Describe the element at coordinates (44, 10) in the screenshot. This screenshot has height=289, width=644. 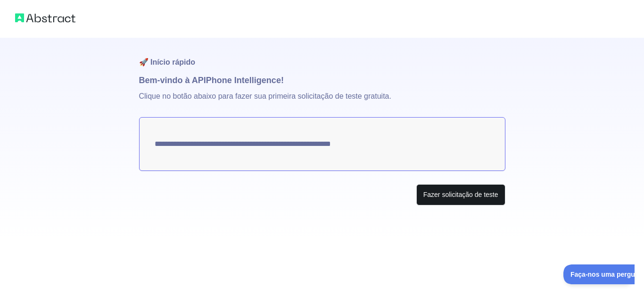
I see `font: Faça-nos uma pergunta` at that location.